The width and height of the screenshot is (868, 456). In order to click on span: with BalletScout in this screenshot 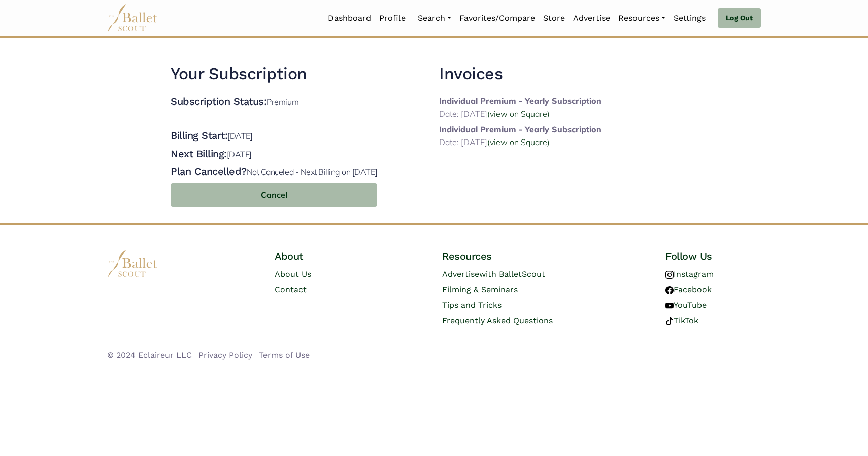, I will do `click(512, 274)`.